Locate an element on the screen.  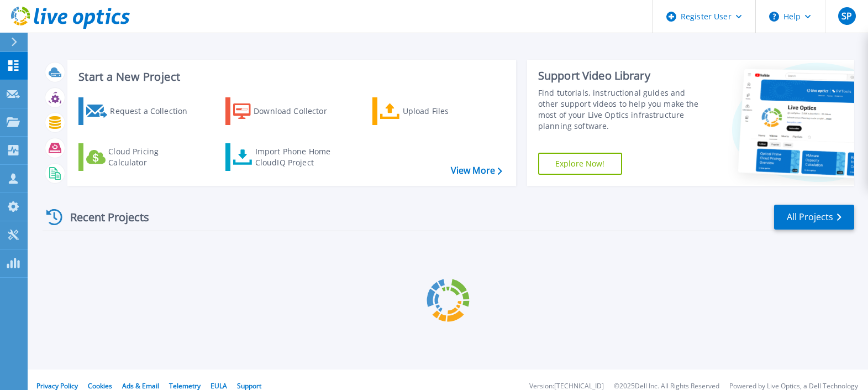
div: Cloud Pricing Calculator is located at coordinates (152, 157).